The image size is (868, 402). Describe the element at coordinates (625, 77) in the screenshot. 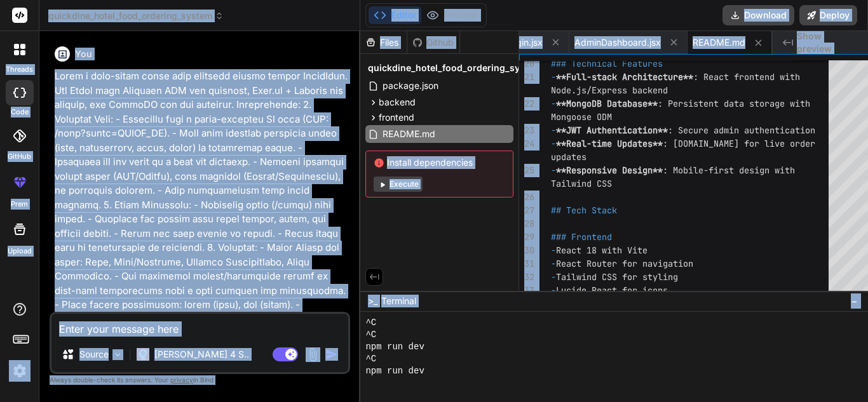

I see `span: **Full-stack Architecture**` at that location.